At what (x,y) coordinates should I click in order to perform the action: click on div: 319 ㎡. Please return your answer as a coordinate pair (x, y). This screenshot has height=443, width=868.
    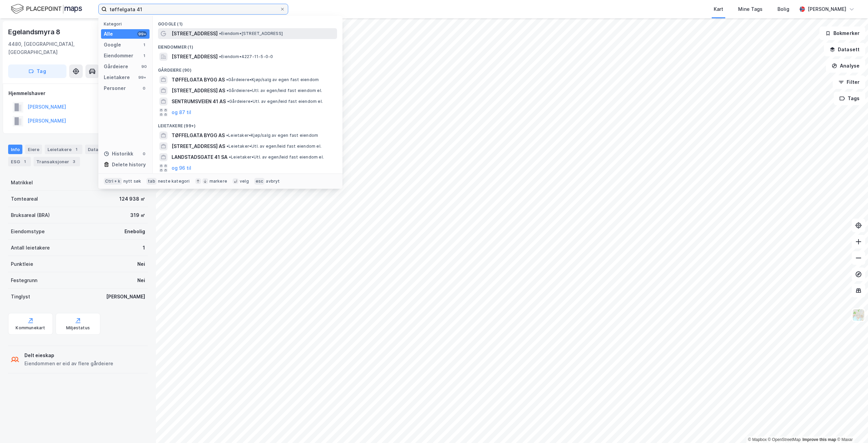
    Looking at the image, I should click on (138, 215).